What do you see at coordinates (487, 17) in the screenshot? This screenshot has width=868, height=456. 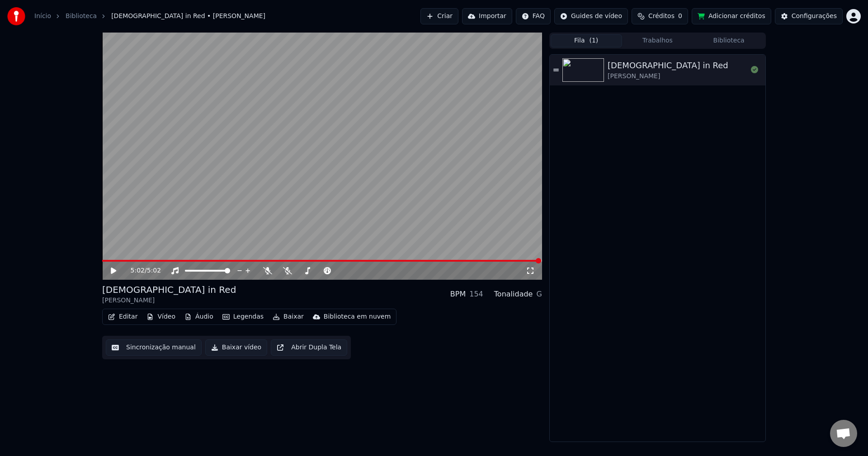 I see `button: Importar` at bounding box center [487, 17].